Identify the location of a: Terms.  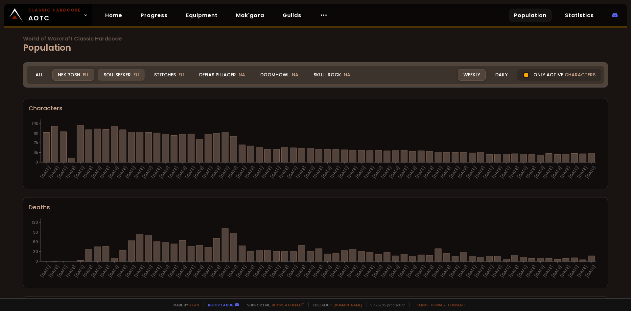
(423, 304).